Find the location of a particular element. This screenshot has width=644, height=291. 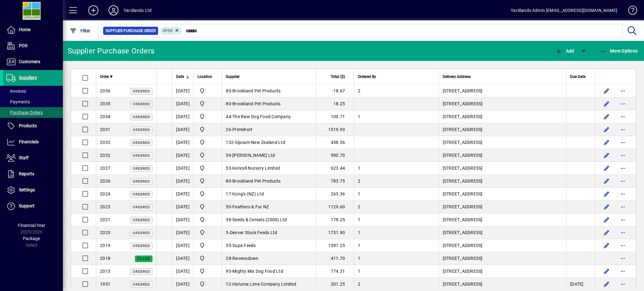

span: 17 is located at coordinates (228, 194).